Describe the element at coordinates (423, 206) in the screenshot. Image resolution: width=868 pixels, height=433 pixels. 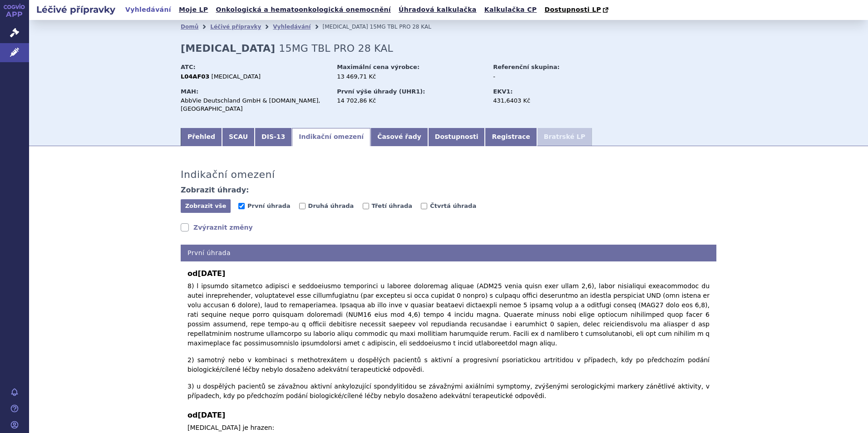
I see `input: Čtvrtá úhrada` at that location.